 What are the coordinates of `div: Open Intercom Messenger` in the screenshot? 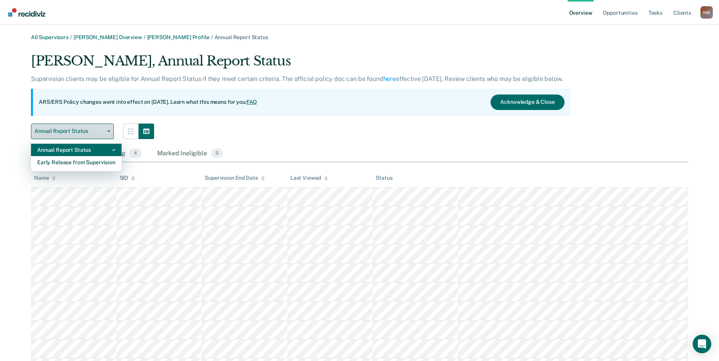 It's located at (702, 344).